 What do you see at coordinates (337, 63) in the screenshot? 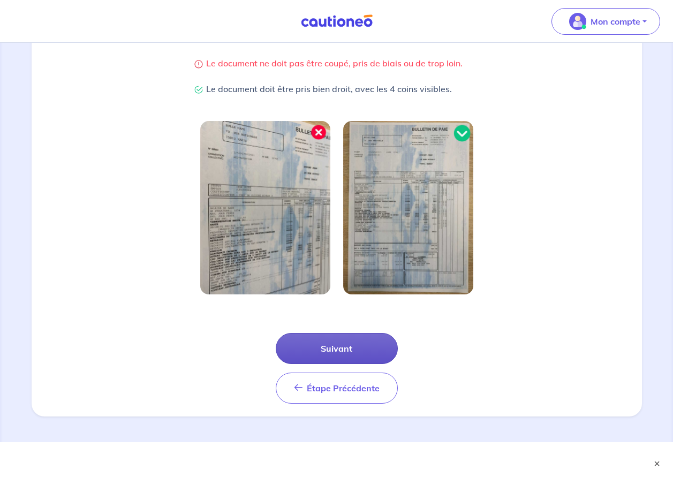
I see `p: Le document ne doit pas être coupé, pris de biais ou de trop loin.` at bounding box center [337, 63].